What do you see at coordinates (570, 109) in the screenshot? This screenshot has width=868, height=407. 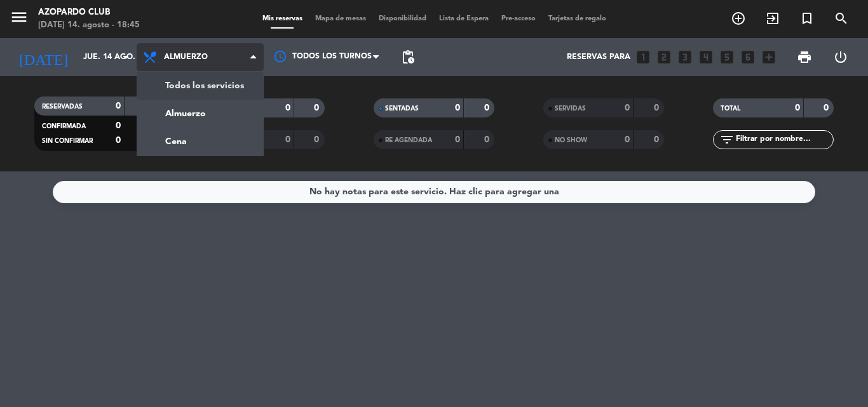 I see `span: SERVIDAS` at bounding box center [570, 109].